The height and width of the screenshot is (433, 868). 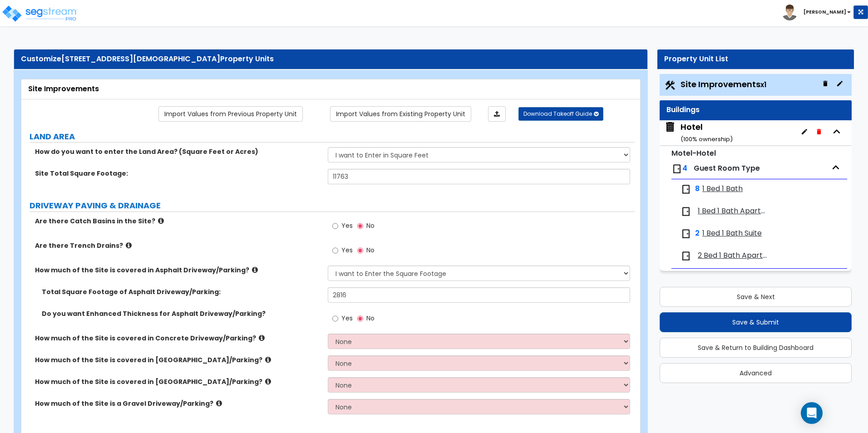 What do you see at coordinates (331, 205) in the screenshot?
I see `label: DRIVEWAY PAVING & DRAINAGE` at bounding box center [331, 205].